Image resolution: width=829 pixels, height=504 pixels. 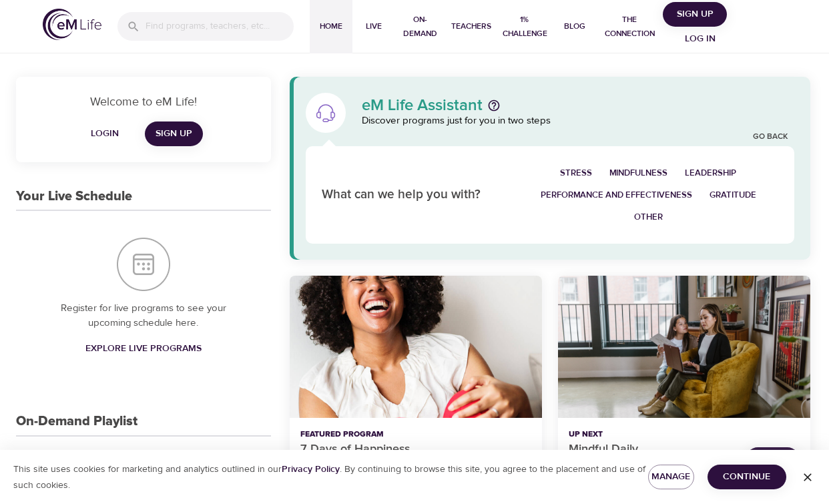 What do you see at coordinates (311, 469) in the screenshot?
I see `a: Privacy Policy` at bounding box center [311, 469].